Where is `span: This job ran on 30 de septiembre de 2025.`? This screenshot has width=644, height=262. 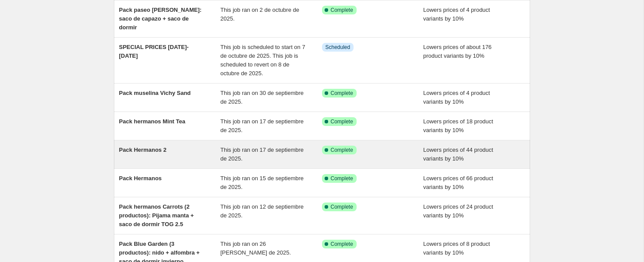
span: This job ran on 30 de septiembre de 2025. is located at coordinates (262, 97).